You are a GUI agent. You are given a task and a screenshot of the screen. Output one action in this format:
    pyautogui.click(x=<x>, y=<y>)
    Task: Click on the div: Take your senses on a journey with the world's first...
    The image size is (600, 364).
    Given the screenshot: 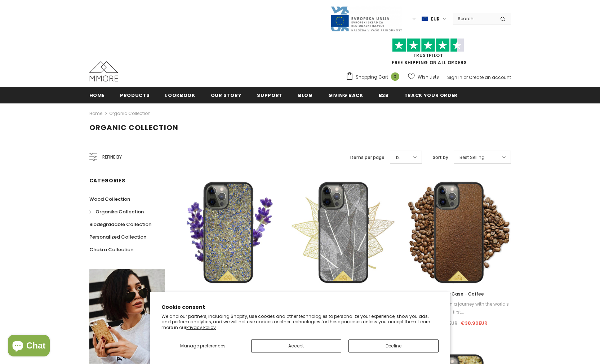 What is the action you would take?
    pyautogui.click(x=459, y=308)
    